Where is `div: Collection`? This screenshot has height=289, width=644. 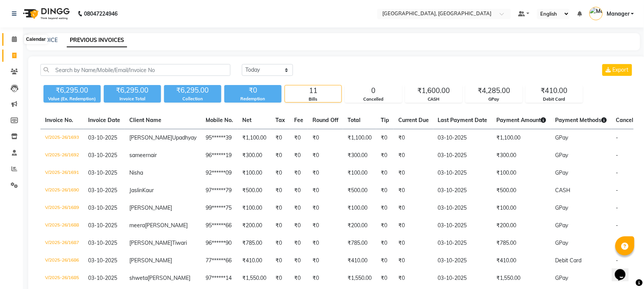
div: Collection is located at coordinates (193, 99).